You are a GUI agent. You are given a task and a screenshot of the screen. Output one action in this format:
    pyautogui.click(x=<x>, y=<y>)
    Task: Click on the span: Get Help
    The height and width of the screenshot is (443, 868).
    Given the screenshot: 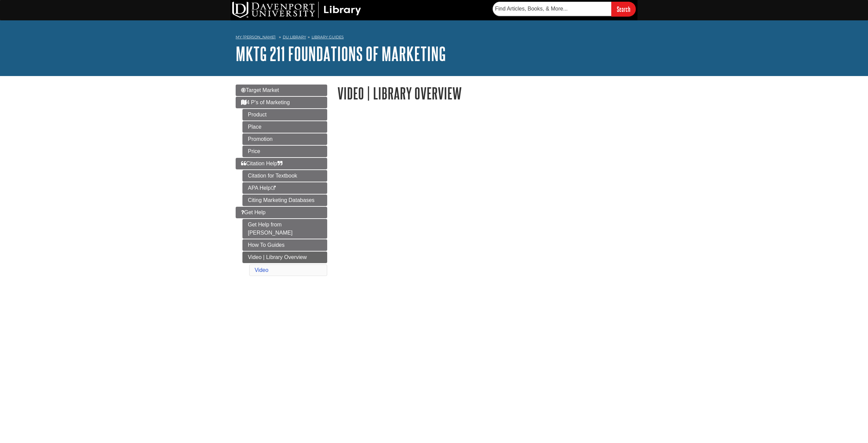 What is the action you would take?
    pyautogui.click(x=253, y=212)
    